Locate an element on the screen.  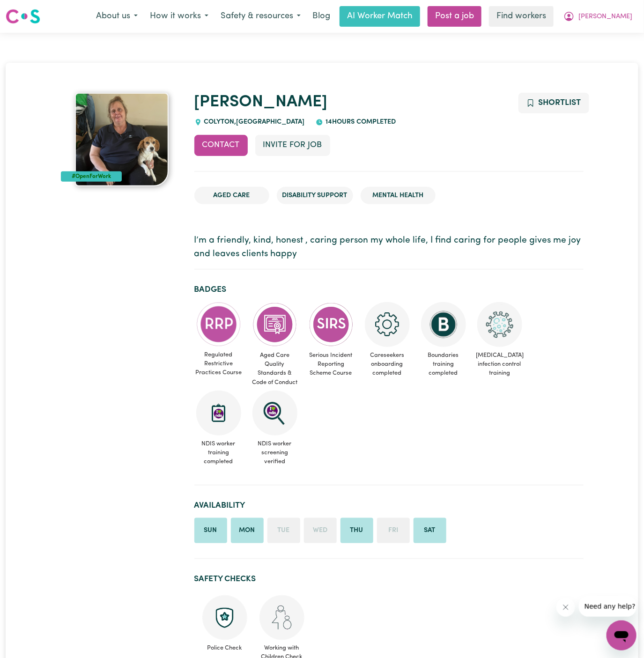
img: CS Academy: Introduction to NDIS Worker Training course completed is located at coordinates (219, 413).